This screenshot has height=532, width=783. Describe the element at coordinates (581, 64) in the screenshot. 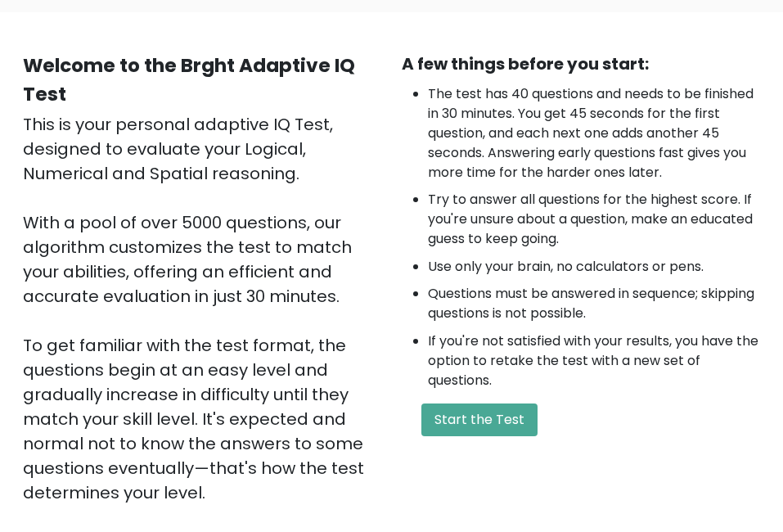

I see `div: A few things before you start:` at that location.